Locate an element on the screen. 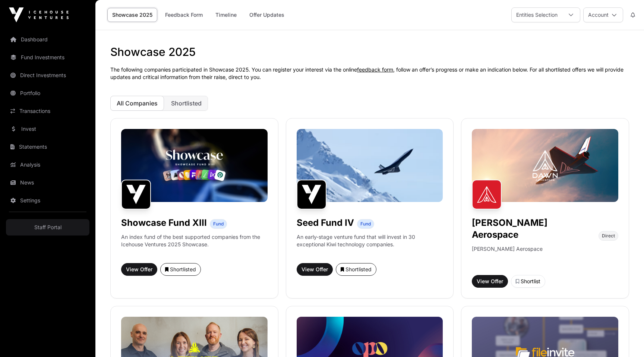 Image resolution: width=644 pixels, height=357 pixels. a: Transactions is located at coordinates (48, 111).